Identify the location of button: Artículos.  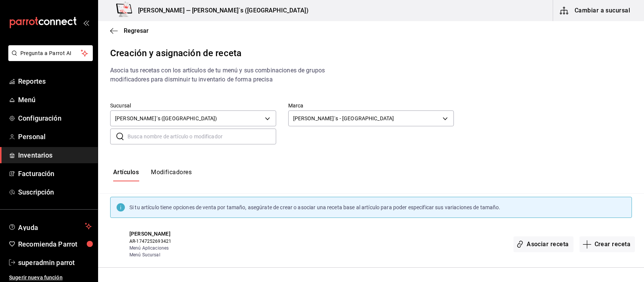
(126, 175).